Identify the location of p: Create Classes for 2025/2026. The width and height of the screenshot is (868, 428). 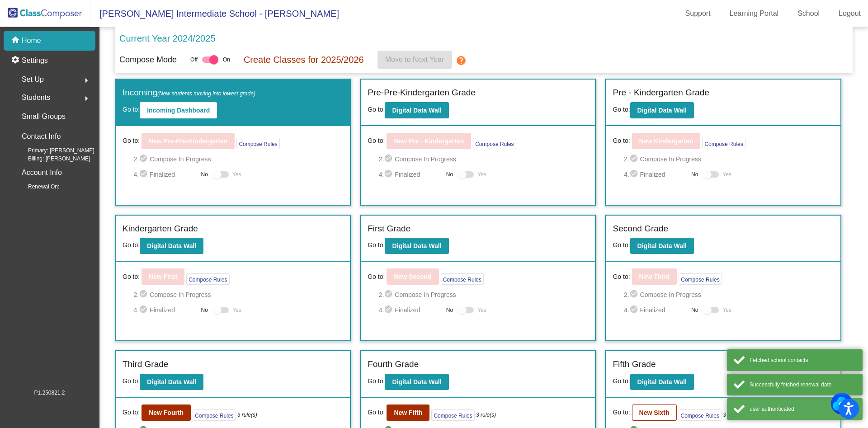
(304, 59).